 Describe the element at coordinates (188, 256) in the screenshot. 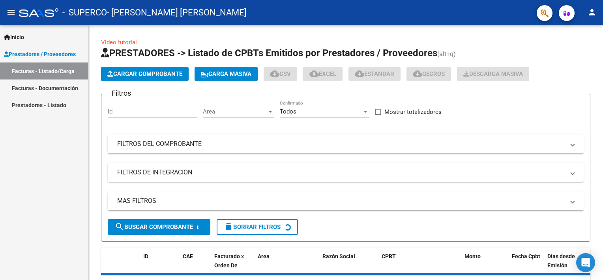

I see `span: CAE` at that location.